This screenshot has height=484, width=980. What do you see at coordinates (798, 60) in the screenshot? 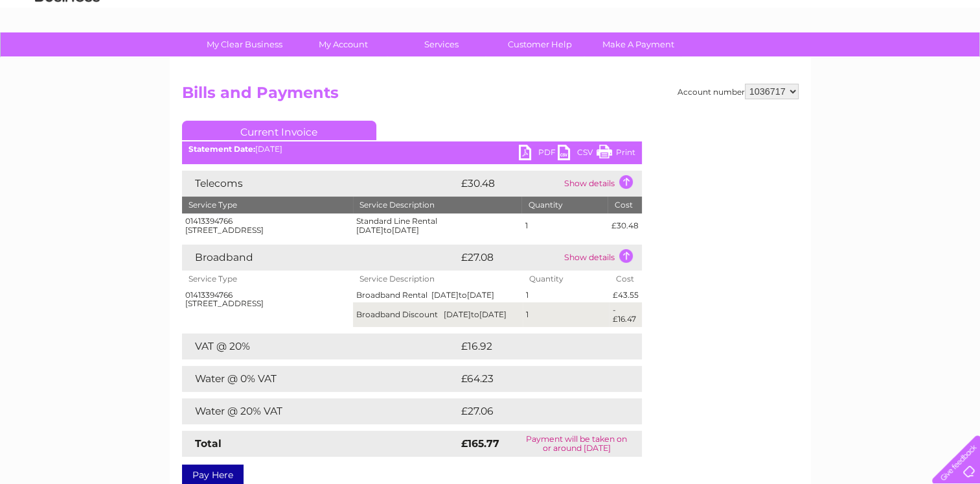
I see `a: Energy` at bounding box center [798, 60].